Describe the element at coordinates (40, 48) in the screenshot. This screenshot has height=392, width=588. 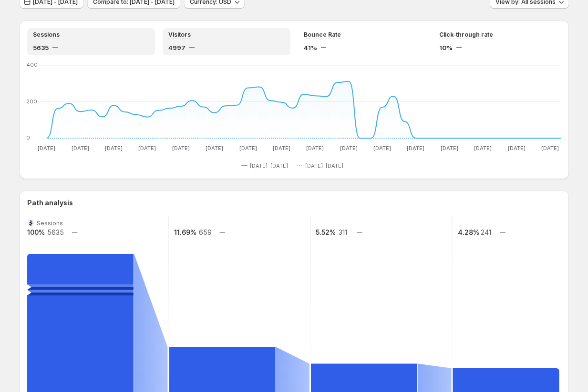
I see `span: 5635` at that location.